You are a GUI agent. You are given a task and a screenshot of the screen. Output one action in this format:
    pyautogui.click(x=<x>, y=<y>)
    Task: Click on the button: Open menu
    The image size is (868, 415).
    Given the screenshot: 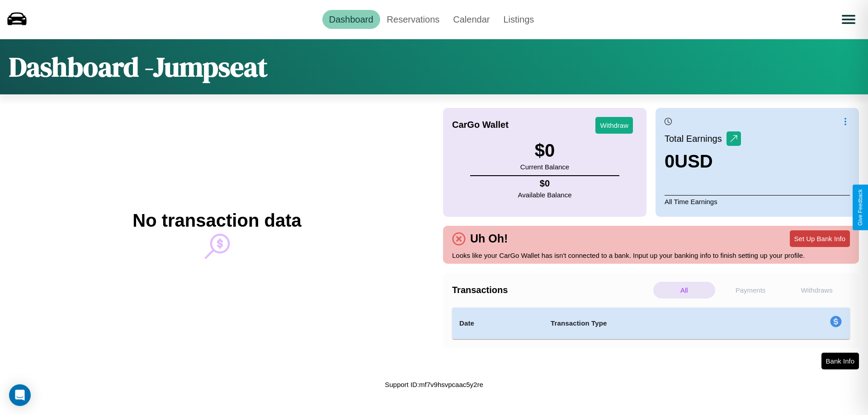 What is the action you would take?
    pyautogui.click(x=848, y=19)
    